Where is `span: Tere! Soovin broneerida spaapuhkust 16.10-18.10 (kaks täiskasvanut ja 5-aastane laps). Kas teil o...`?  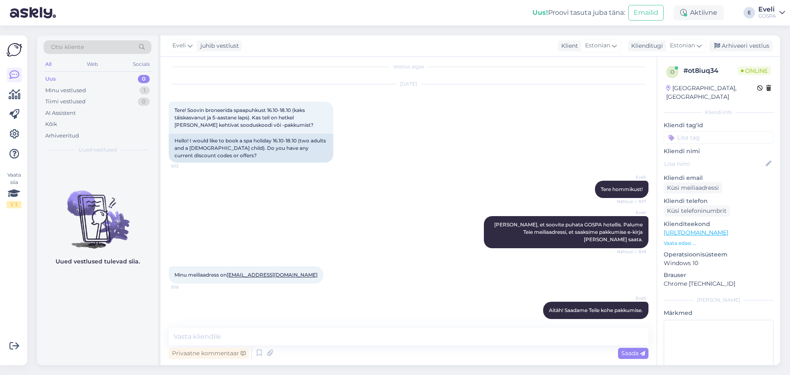 span: Tere! Soovin broneerida spaapuhkust 16.10-18.10 (kaks täiskasvanut ja 5-aastane laps). Kas teil o... is located at coordinates (244, 117).